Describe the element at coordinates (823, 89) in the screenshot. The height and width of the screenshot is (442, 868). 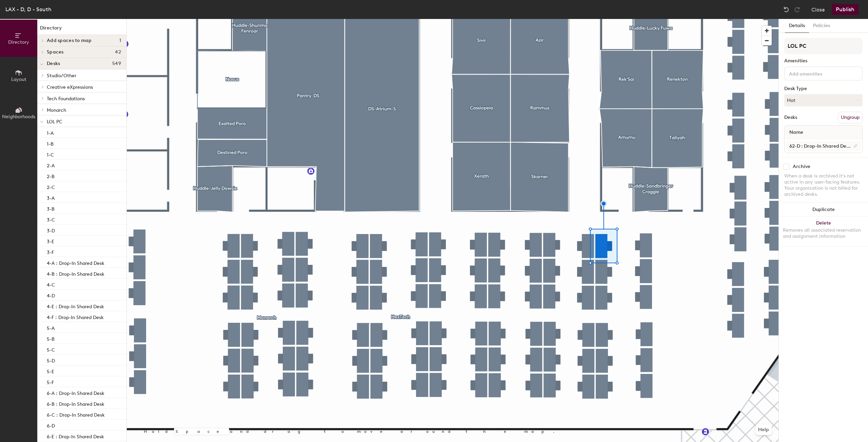
I see `div: Desk Type` at that location.